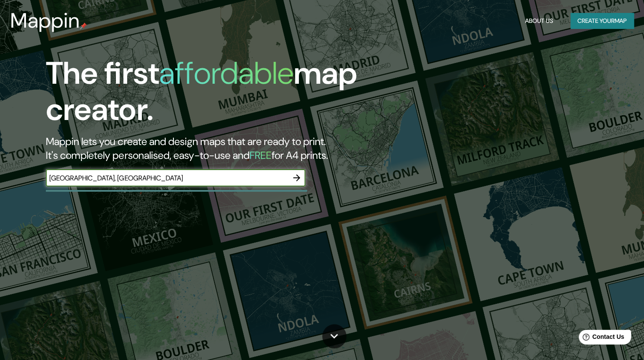  What do you see at coordinates (45, 21) in the screenshot?
I see `h3: Mappin` at bounding box center [45, 21].